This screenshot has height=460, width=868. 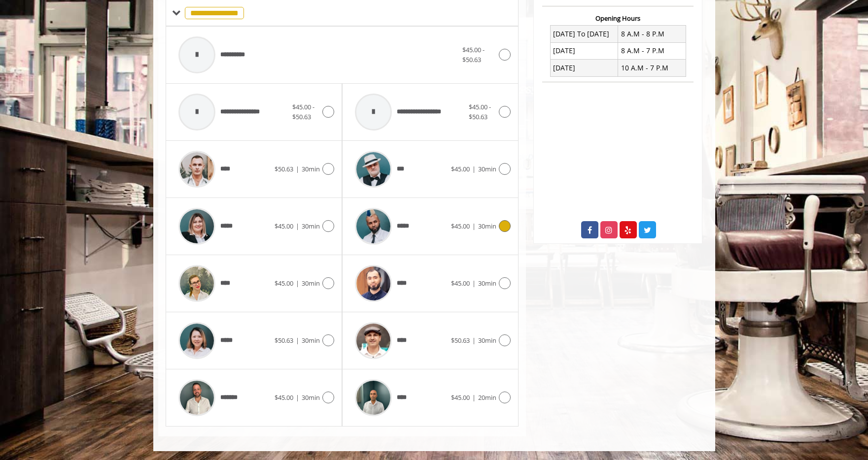 What do you see at coordinates (653, 68) in the screenshot?
I see `td: 10 A.M - 7 P.M` at bounding box center [653, 68].